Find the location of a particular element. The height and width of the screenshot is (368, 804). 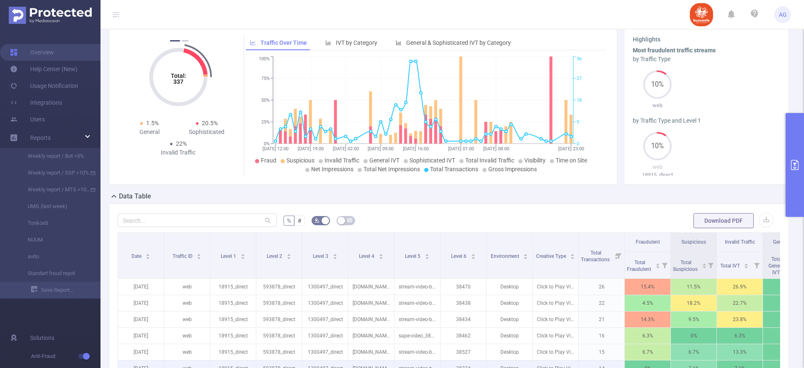

i: icon: line-chart is located at coordinates (253, 43).